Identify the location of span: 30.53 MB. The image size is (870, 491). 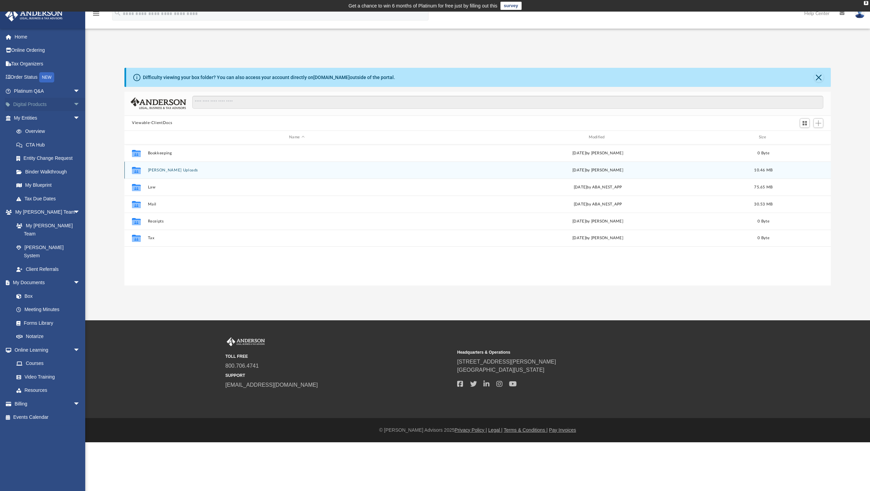
(764, 204).